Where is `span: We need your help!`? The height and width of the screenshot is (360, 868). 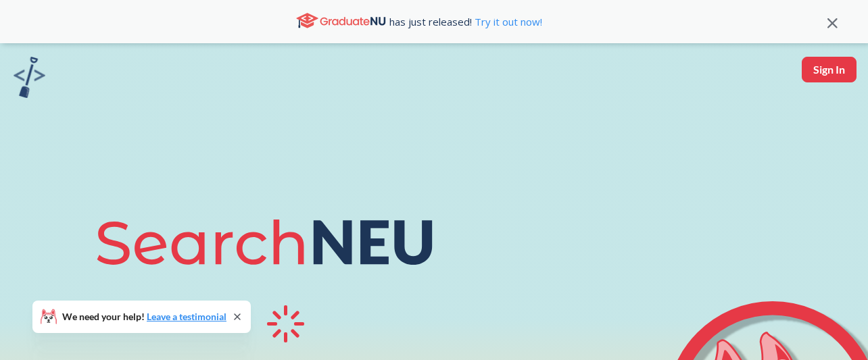 span: We need your help! is located at coordinates (144, 317).